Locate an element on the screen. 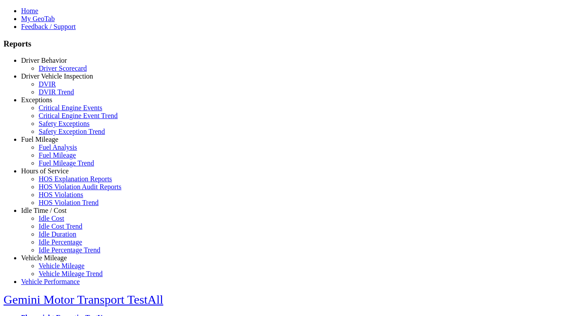 The image size is (562, 316). a: HOS Violations is located at coordinates (61, 194).